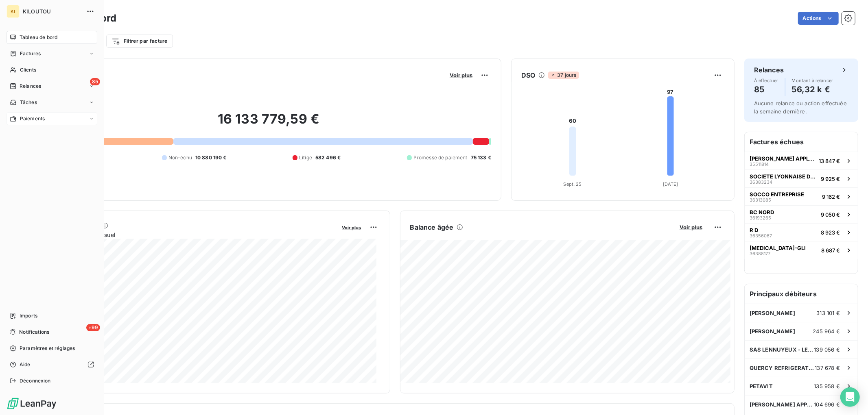 This screenshot has height=415, width=868. What do you see at coordinates (93, 328) in the screenshot?
I see `span: +99` at bounding box center [93, 328].